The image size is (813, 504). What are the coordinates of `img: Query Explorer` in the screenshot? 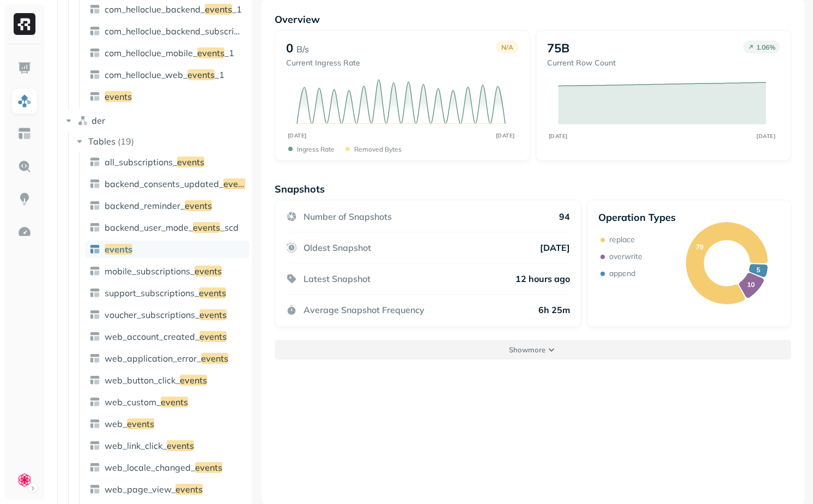 It's located at (25, 166).